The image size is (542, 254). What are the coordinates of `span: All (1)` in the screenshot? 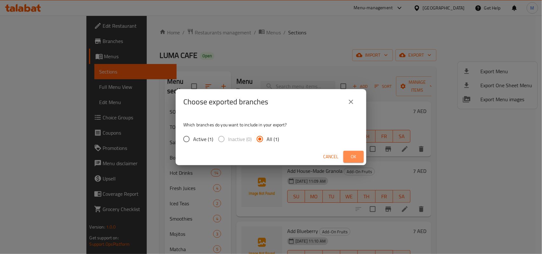 It's located at (273, 139).